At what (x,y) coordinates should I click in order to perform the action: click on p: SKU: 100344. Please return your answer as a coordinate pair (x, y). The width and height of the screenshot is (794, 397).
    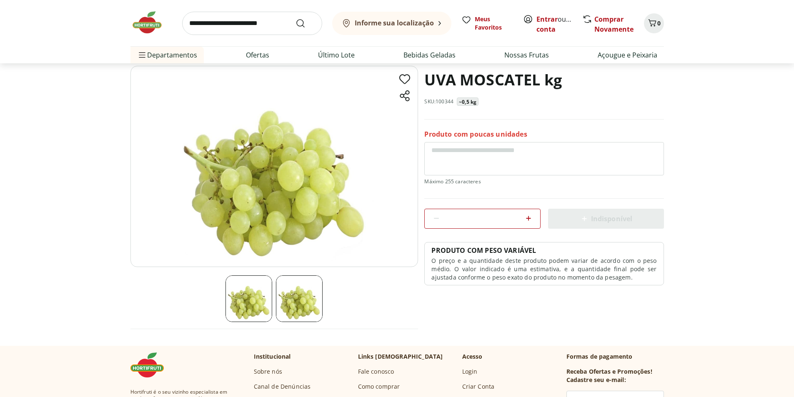
    Looking at the image, I should click on (439, 102).